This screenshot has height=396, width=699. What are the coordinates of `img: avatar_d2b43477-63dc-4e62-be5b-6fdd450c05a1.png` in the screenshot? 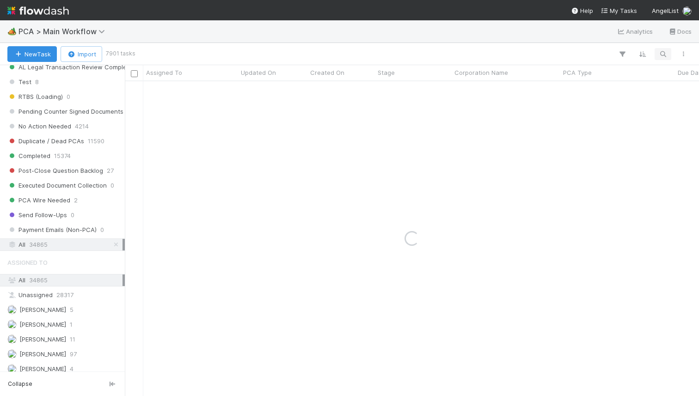 It's located at (687, 11).